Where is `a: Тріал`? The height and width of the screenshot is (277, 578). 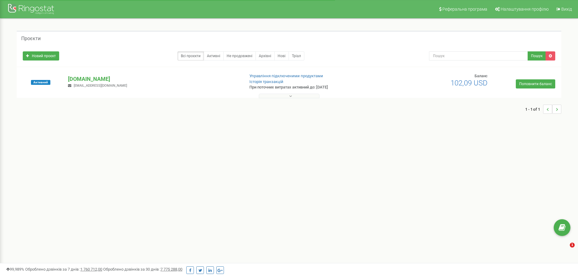
a: Тріал is located at coordinates (297, 56).